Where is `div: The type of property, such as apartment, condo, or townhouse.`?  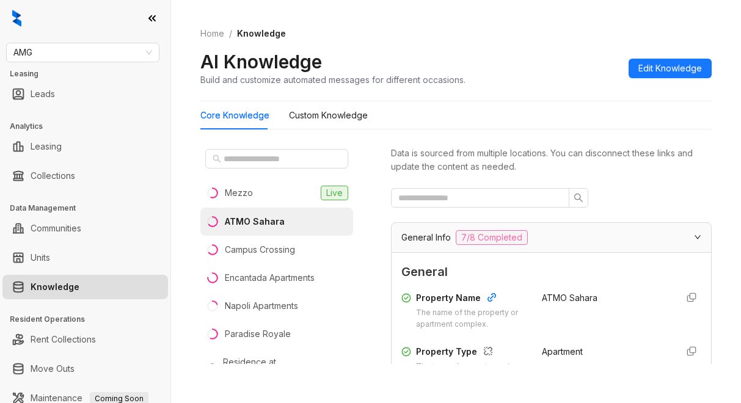 div: The type of property, such as apartment, condo, or townhouse. is located at coordinates (471, 378).